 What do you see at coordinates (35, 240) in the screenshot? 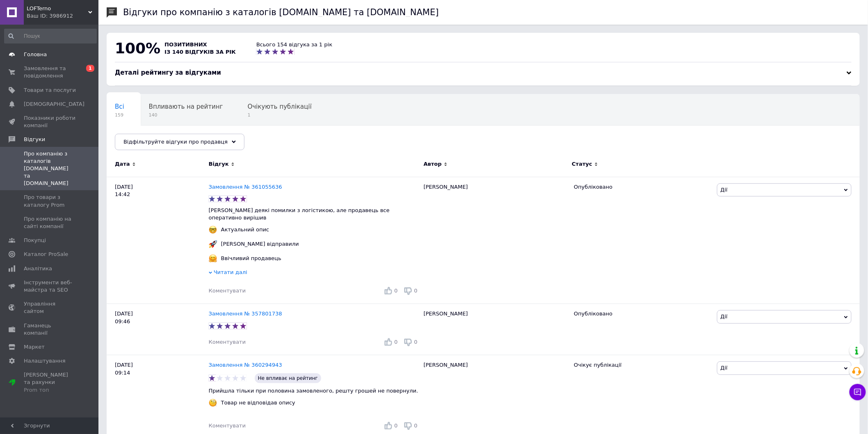
I see `span: Покупці` at bounding box center [35, 240].